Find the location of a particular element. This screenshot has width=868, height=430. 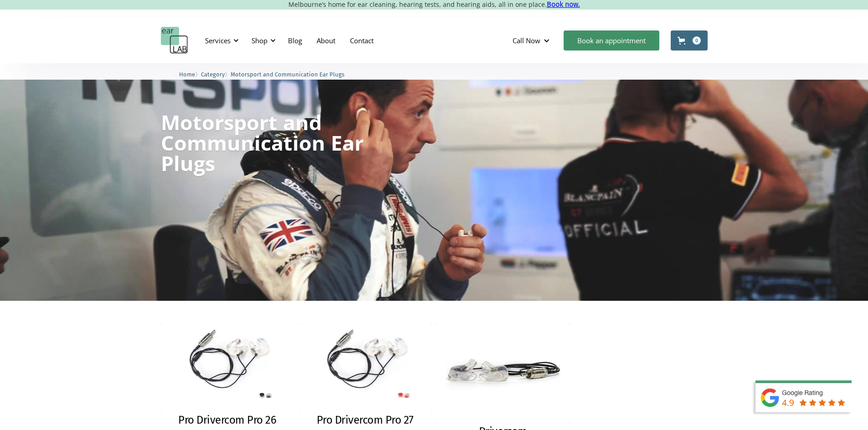

a: Category is located at coordinates (213, 74).